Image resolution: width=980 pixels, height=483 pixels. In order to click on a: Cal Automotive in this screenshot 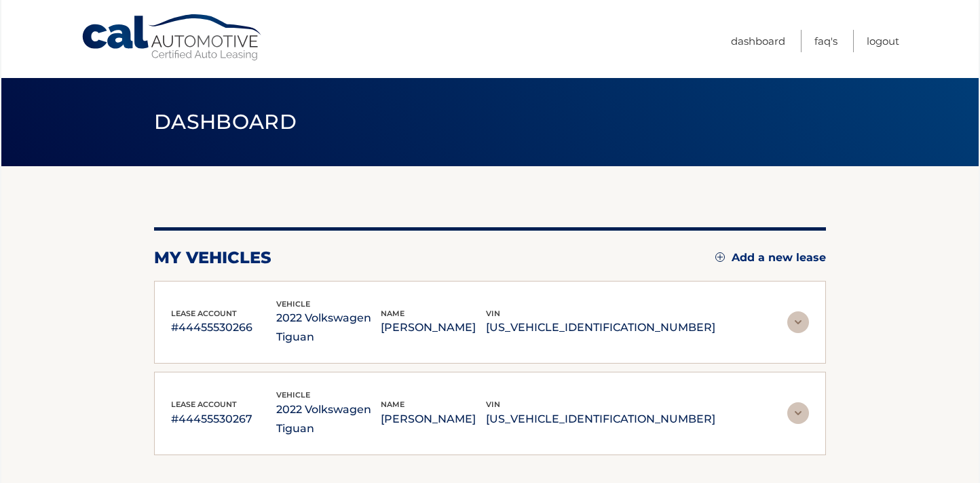, I will do `click(172, 37)`.